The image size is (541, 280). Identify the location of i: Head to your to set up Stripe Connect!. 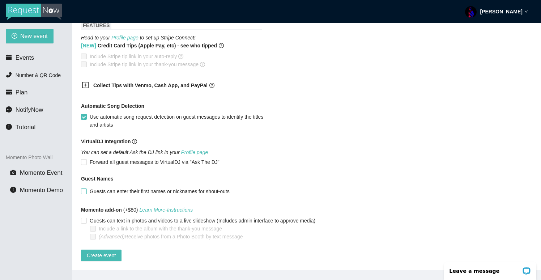
(138, 38).